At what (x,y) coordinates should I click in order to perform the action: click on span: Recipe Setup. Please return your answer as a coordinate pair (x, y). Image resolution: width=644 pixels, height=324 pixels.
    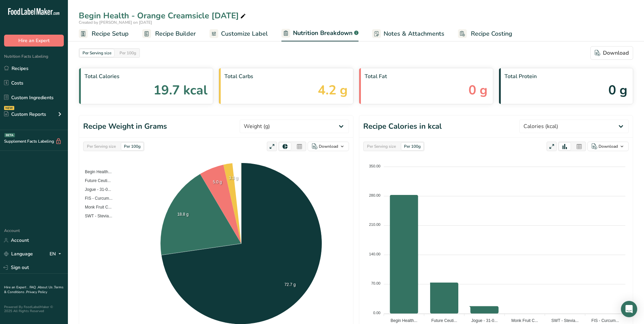
    Looking at the image, I should click on (110, 34).